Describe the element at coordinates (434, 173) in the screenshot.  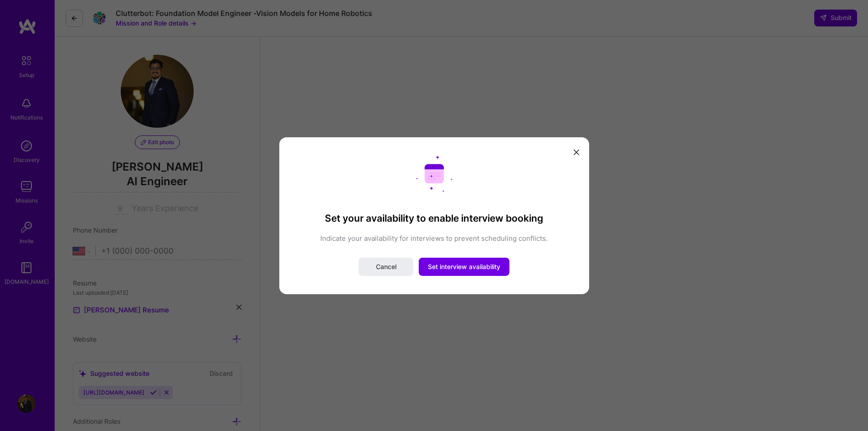
I see `img: Calendar` at that location.